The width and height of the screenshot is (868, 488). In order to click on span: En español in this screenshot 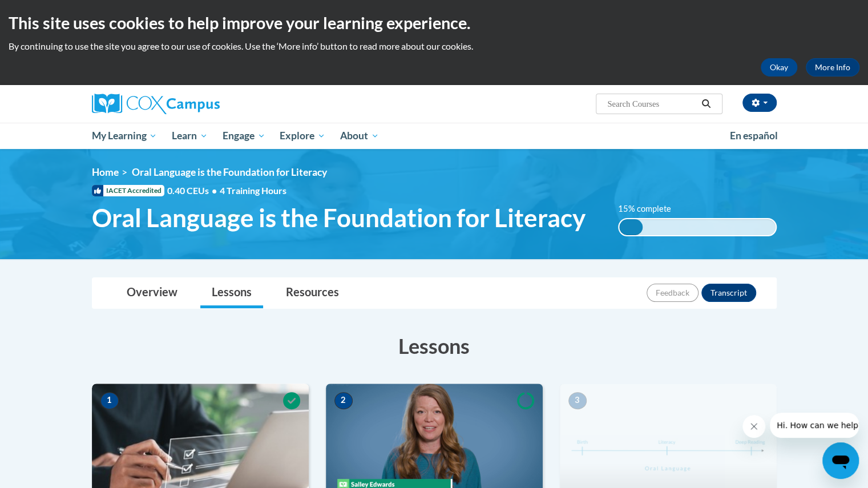, I will do `click(754, 135)`.